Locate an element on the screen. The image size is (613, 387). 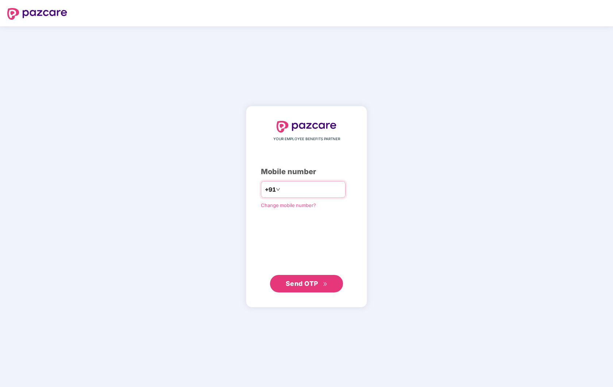
div: Mobile number is located at coordinates (307, 172).